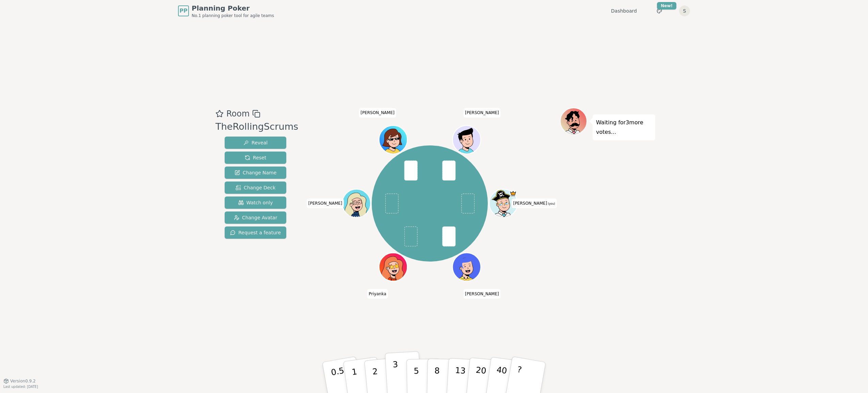  I want to click on span: No.1 planning poker tool for agile teams, so click(233, 15).